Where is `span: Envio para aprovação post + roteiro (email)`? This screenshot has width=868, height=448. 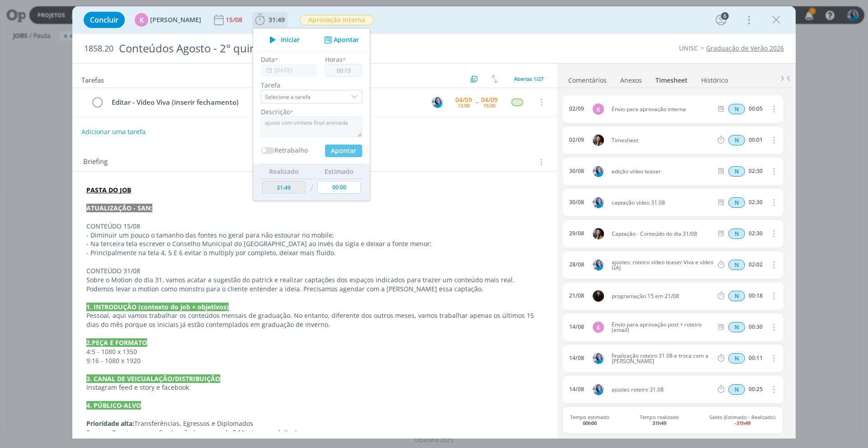 span: Envio para aprovação post + roteiro (email) is located at coordinates (661, 327).